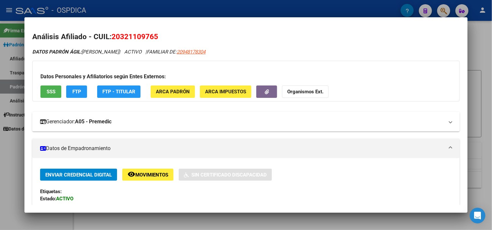 The width and height of the screenshot is (492, 230). What do you see at coordinates (152, 175) in the screenshot?
I see `span: Movimientos` at bounding box center [152, 175].